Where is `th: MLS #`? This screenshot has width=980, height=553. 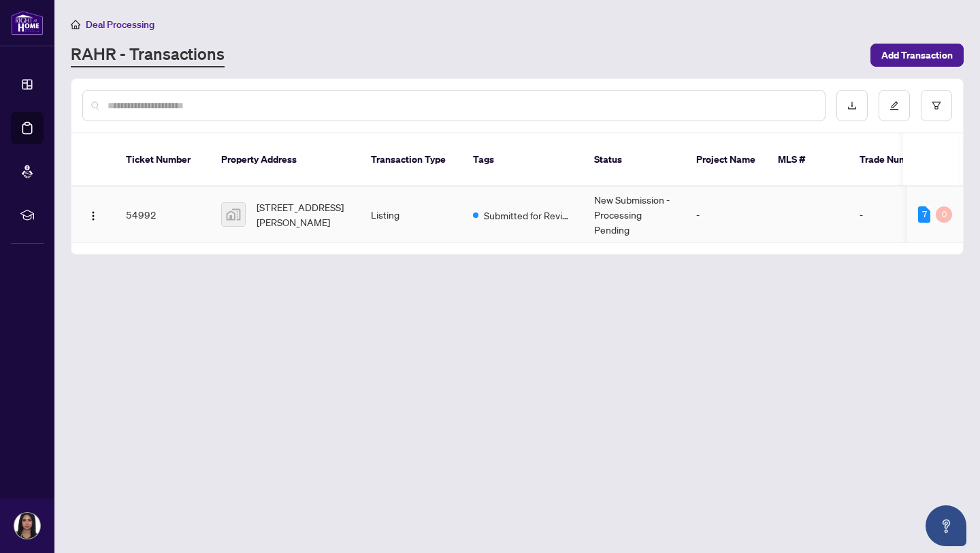
th: MLS # is located at coordinates (808, 160).